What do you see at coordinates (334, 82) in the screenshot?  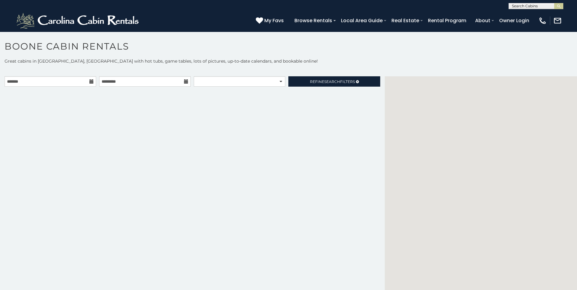 I see `a: RefineSearchFilters` at bounding box center [334, 82].